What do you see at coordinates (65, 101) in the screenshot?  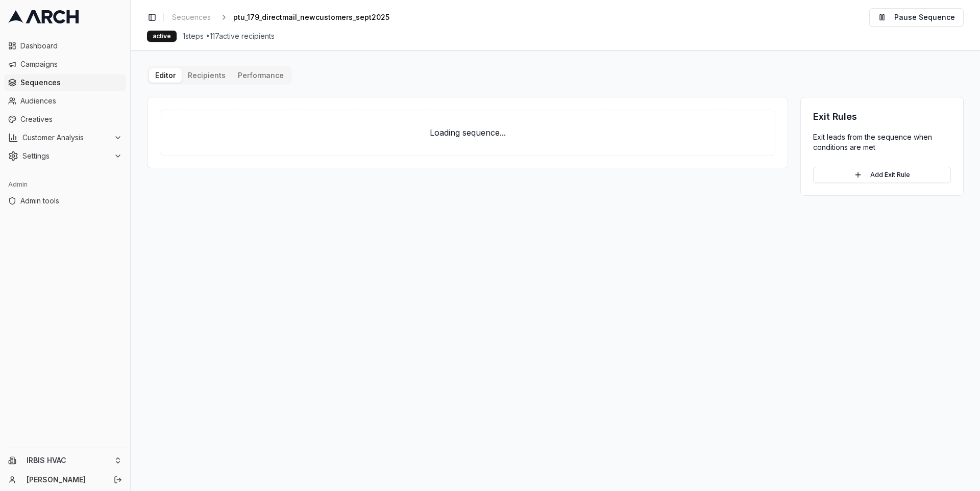 I see `a: Audiences` at bounding box center [65, 101].